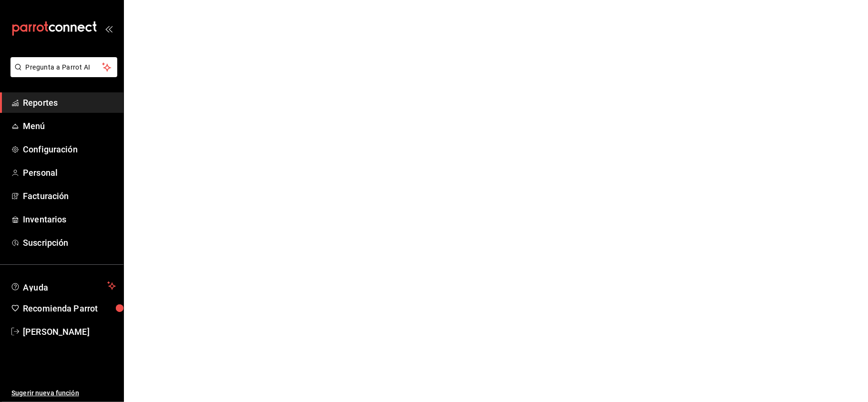 This screenshot has height=402, width=868. I want to click on button: open_drawer_menu, so click(109, 29).